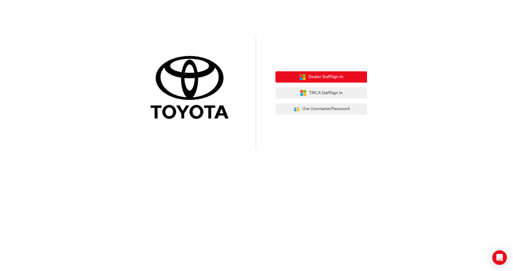  Describe the element at coordinates (326, 77) in the screenshot. I see `span: Dealer Staff Sign In` at that location.